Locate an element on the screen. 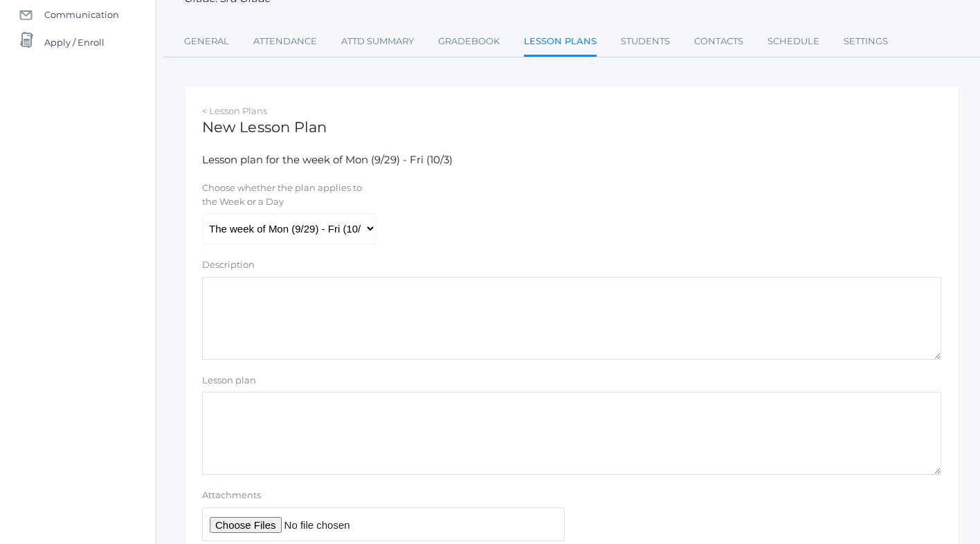  label: Attachments is located at coordinates (384, 496).